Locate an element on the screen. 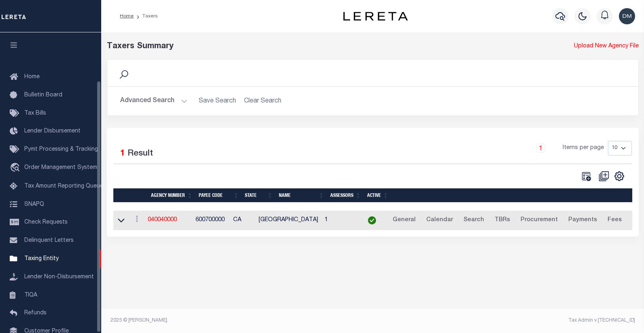  a: General is located at coordinates (404, 220).